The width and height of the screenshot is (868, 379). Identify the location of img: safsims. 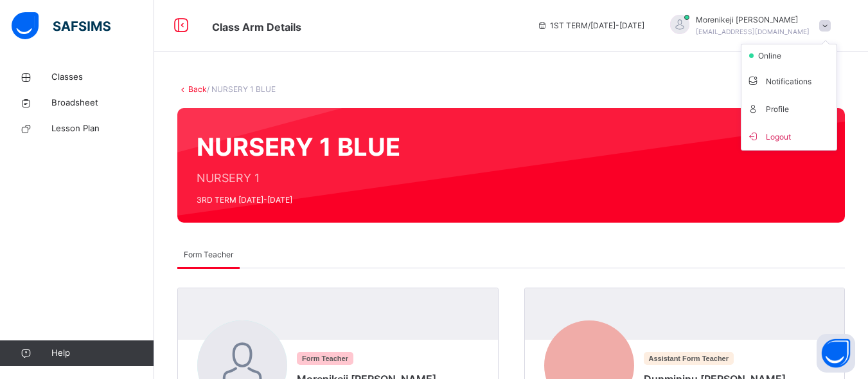
(61, 26).